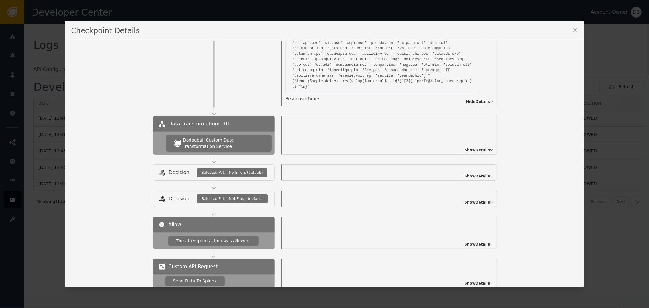  I want to click on div: Send Data To Splunk, so click(195, 281).